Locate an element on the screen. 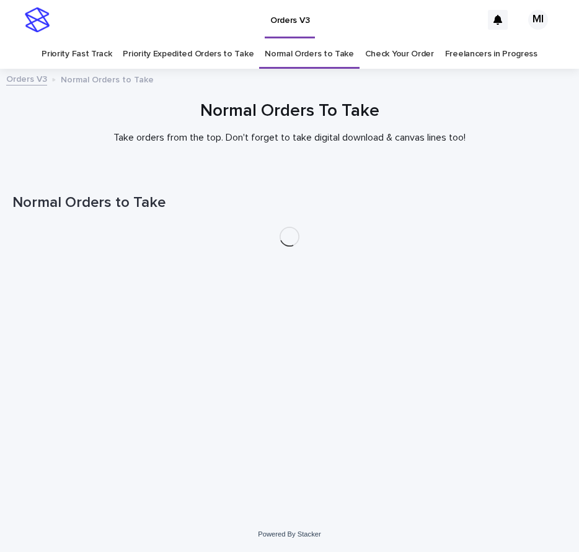  h1: Normal Orders To Take is located at coordinates (289, 112).